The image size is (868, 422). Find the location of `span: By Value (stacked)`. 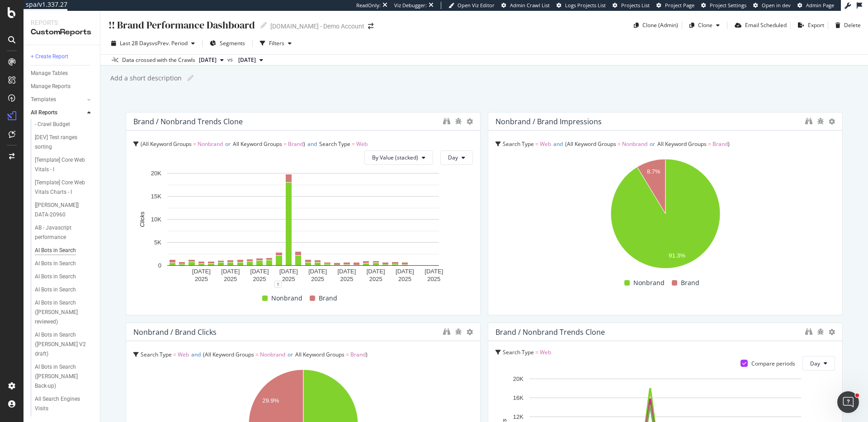

span: By Value (stacked) is located at coordinates (395, 157).